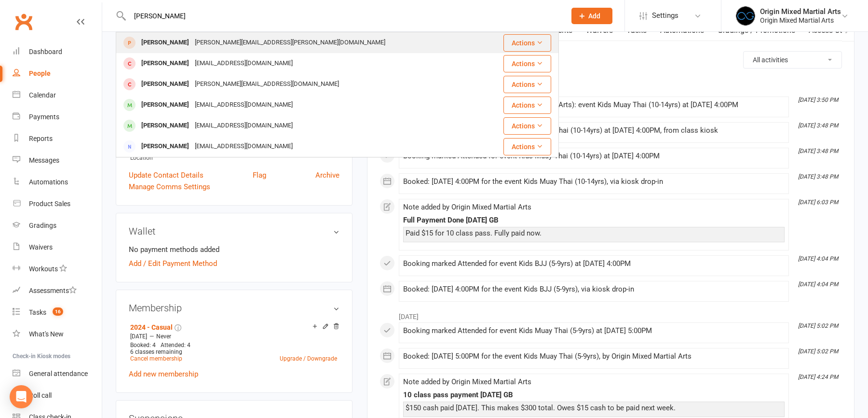 The width and height of the screenshot is (868, 418). I want to click on div: Paid $15 for 10 class pass. Fully paid now., so click(594, 233).